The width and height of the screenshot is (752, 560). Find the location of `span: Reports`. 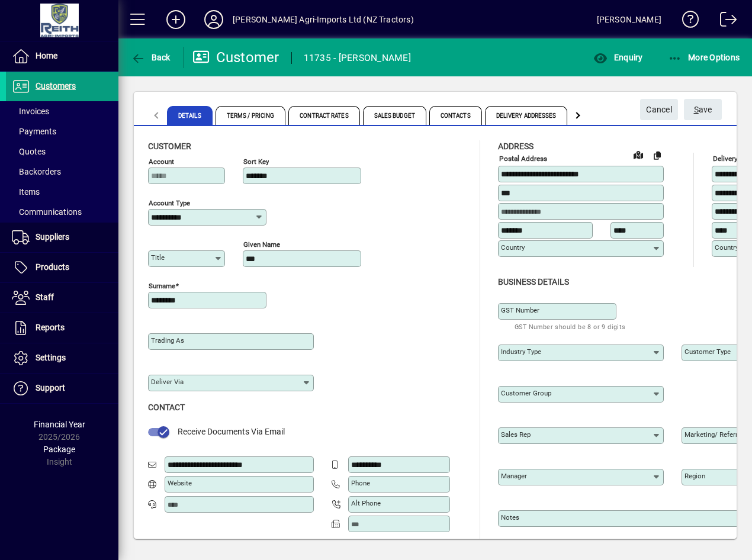

span: Reports is located at coordinates (50, 327).